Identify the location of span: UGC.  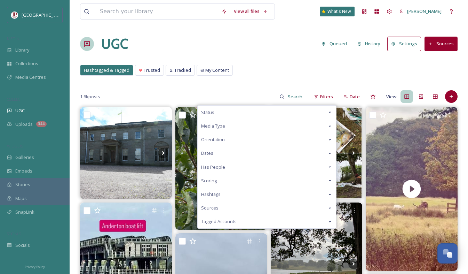
(20, 110).